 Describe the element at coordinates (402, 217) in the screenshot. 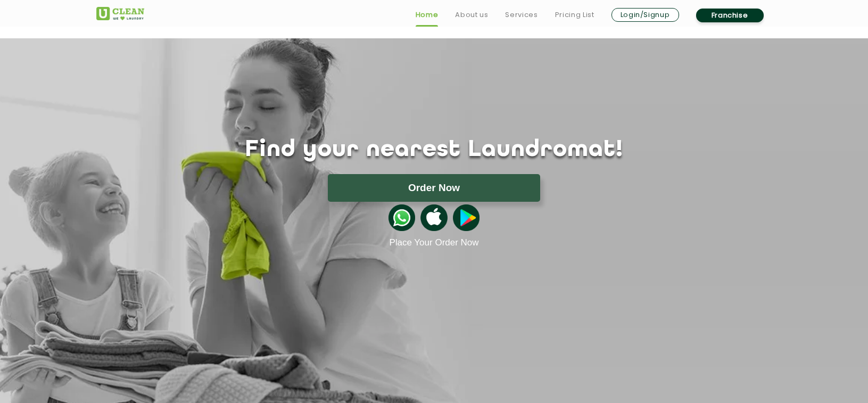

I see `img: whatsappicon.png` at that location.